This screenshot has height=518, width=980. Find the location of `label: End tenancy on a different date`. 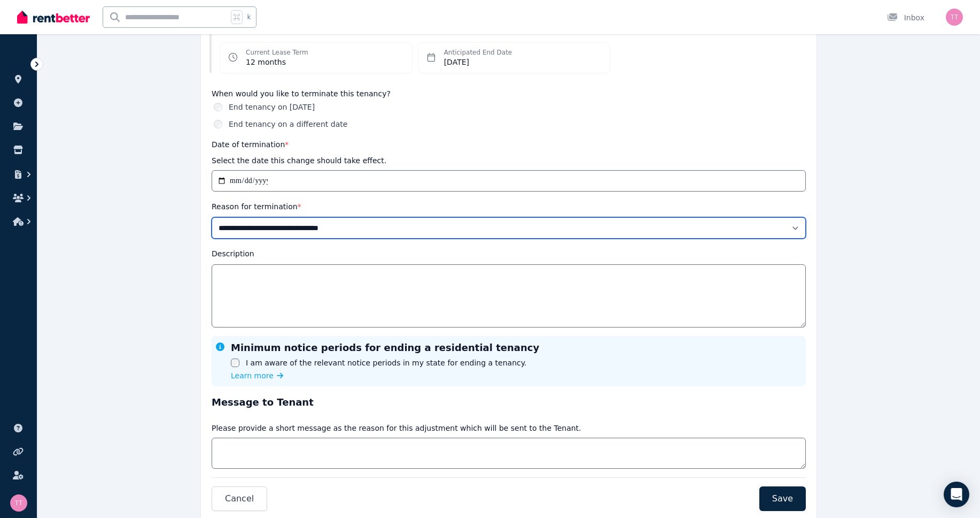

label: End tenancy on a different date is located at coordinates (288, 124).